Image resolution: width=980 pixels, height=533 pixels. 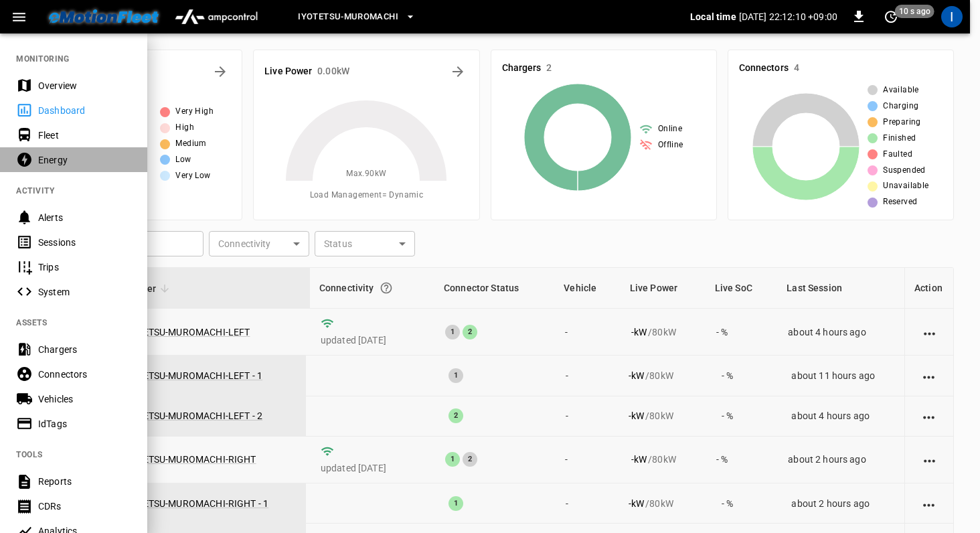 I want to click on div: Vehicles, so click(x=84, y=399).